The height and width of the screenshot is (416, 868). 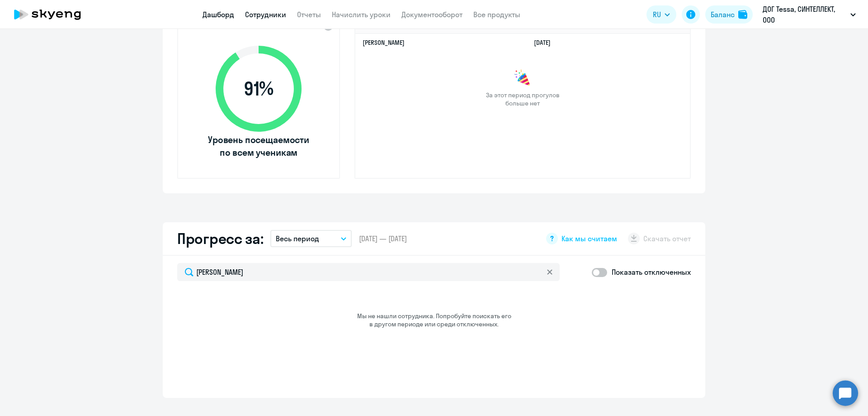 What do you see at coordinates (805, 15) in the screenshot?
I see `p: ДОГ Tessa, СИНТЕЛЛЕКТ, ООО` at bounding box center [805, 15].